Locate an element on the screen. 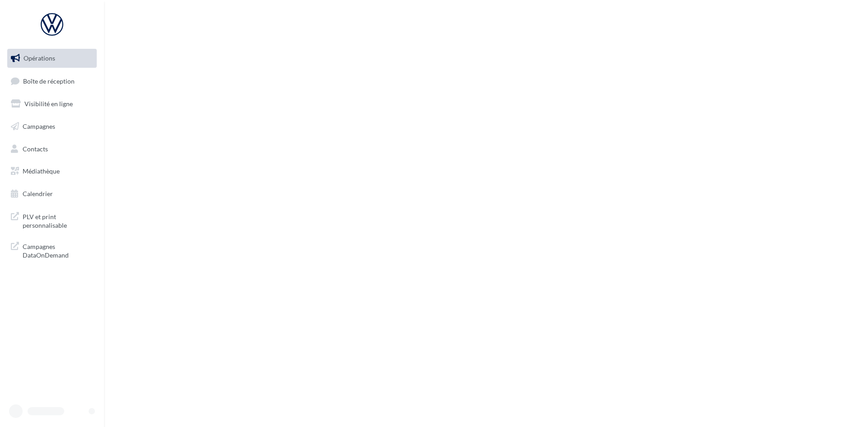 The image size is (868, 427). a: Boîte de réception is located at coordinates (52, 81).